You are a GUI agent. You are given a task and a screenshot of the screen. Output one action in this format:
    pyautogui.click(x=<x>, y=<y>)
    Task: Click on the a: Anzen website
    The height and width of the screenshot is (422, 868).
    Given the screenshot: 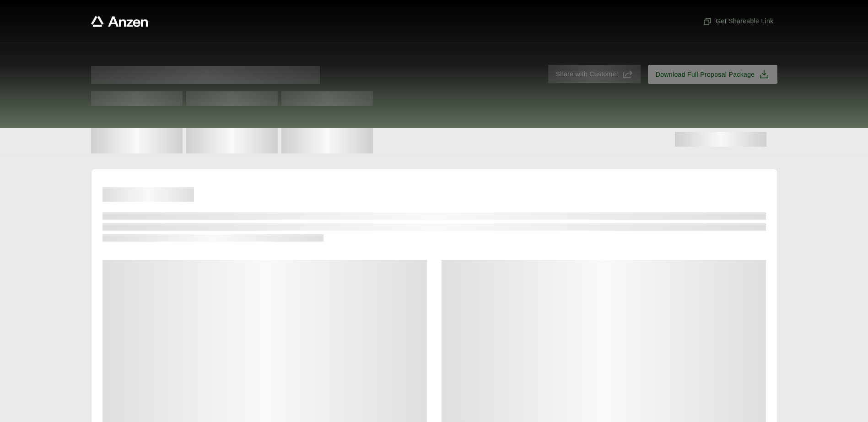 What is the action you would take?
    pyautogui.click(x=119, y=21)
    